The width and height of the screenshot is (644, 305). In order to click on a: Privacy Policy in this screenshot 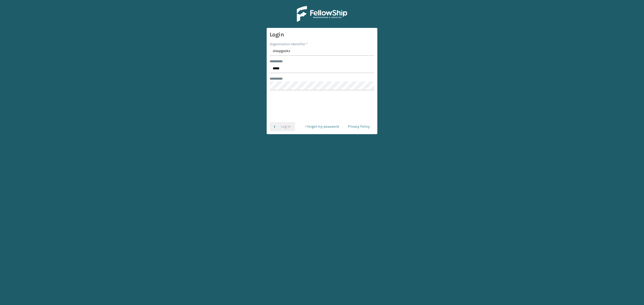, I will do `click(359, 126)`.